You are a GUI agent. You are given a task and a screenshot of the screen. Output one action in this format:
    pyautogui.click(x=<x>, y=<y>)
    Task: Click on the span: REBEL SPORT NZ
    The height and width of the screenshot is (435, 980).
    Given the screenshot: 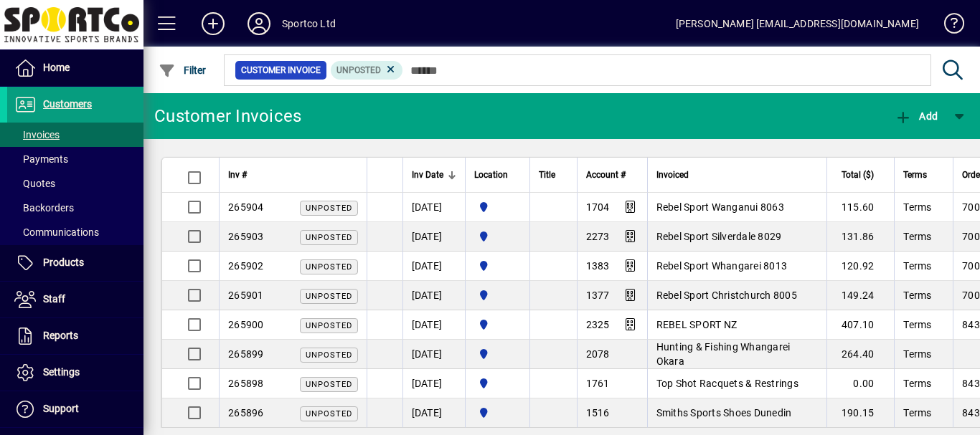 What is the action you would take?
    pyautogui.click(x=697, y=325)
    